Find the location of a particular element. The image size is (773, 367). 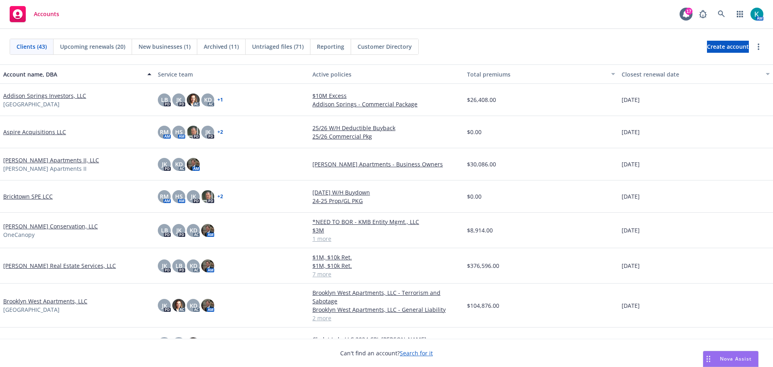

a: $3M is located at coordinates (386, 230).